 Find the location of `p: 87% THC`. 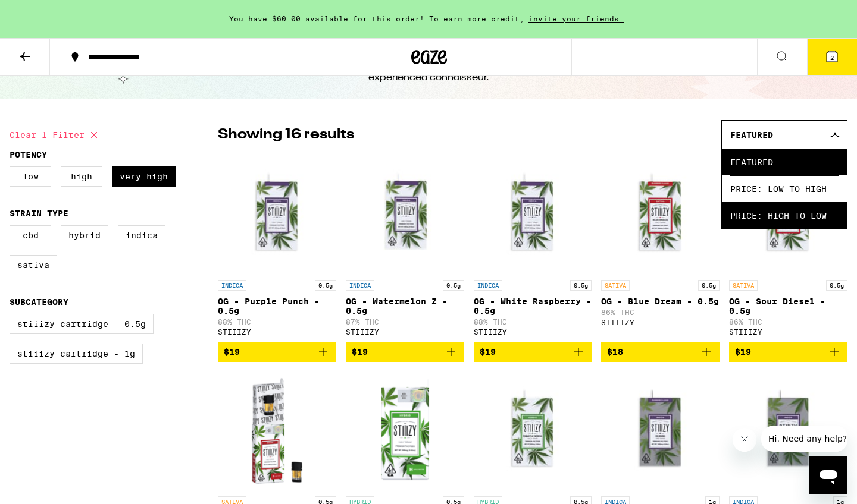

p: 87% THC is located at coordinates (405, 322).